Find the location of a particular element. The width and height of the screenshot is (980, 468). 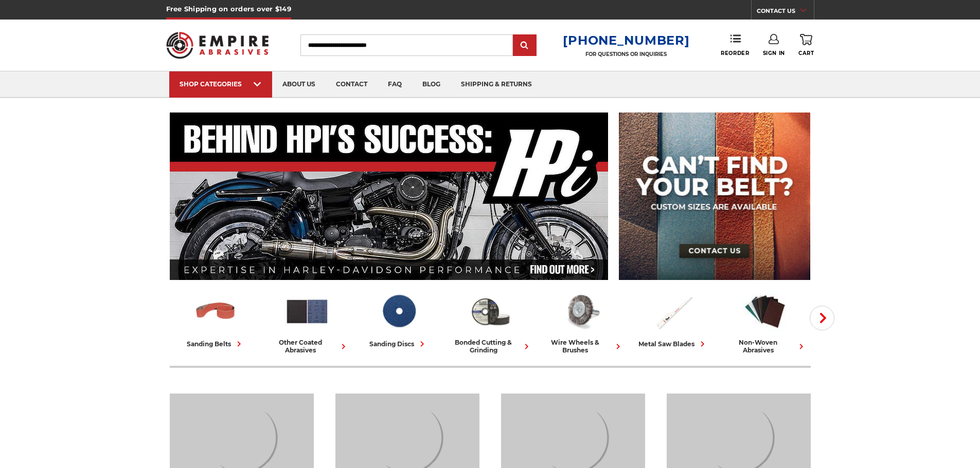

img: Empire Abrasives is located at coordinates (217, 45).